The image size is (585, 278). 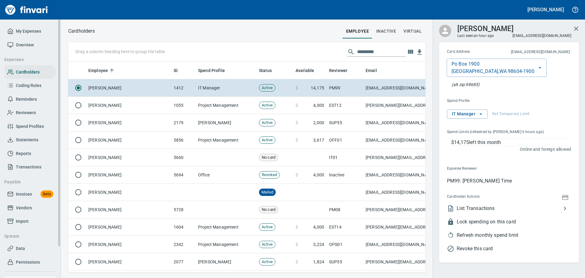 What do you see at coordinates (183, 140) in the screenshot?
I see `td: 5856` at bounding box center [183, 140].